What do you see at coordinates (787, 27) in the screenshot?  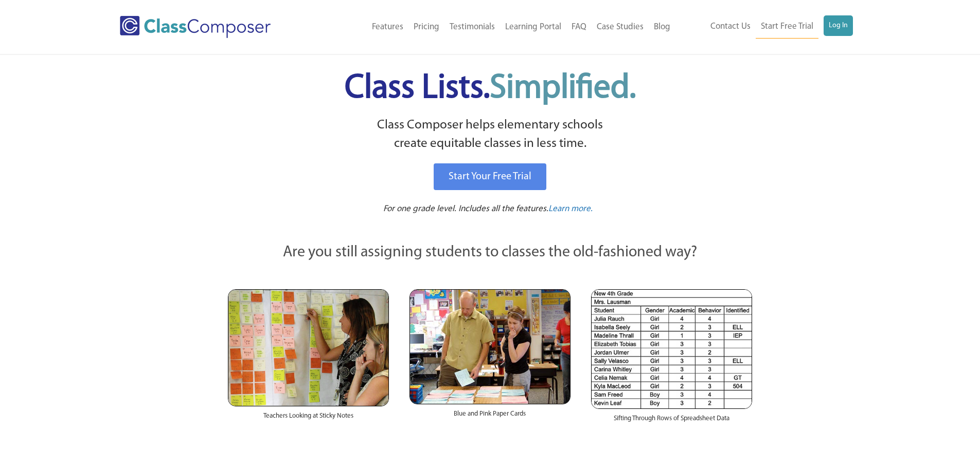 I see `a: Start Free Trial` at bounding box center [787, 27].